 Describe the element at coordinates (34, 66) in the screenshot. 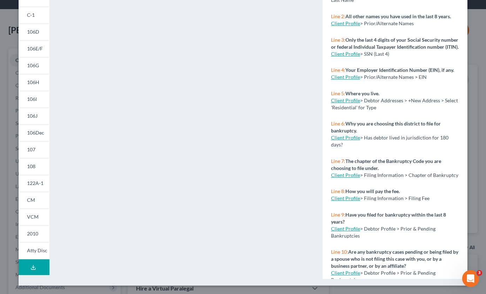

I see `a: 106G` at that location.